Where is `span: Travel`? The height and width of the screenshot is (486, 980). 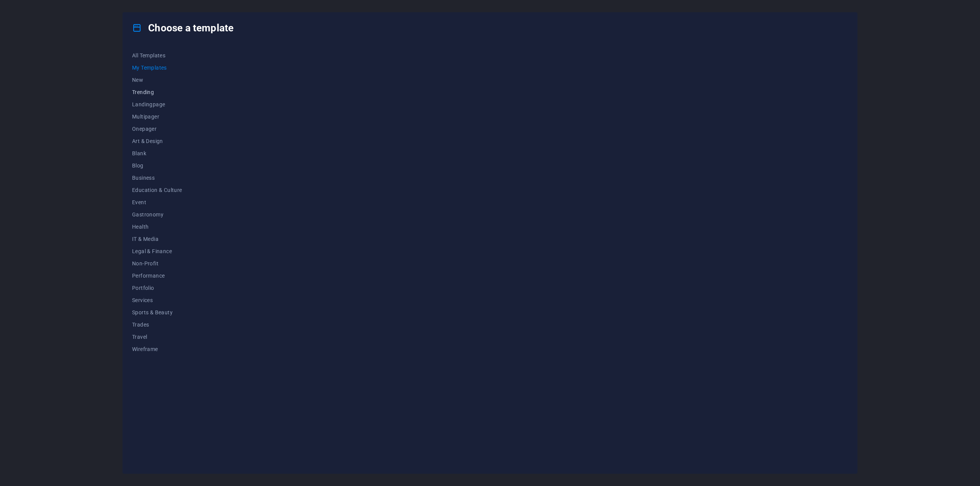
span: Travel is located at coordinates (157, 337).